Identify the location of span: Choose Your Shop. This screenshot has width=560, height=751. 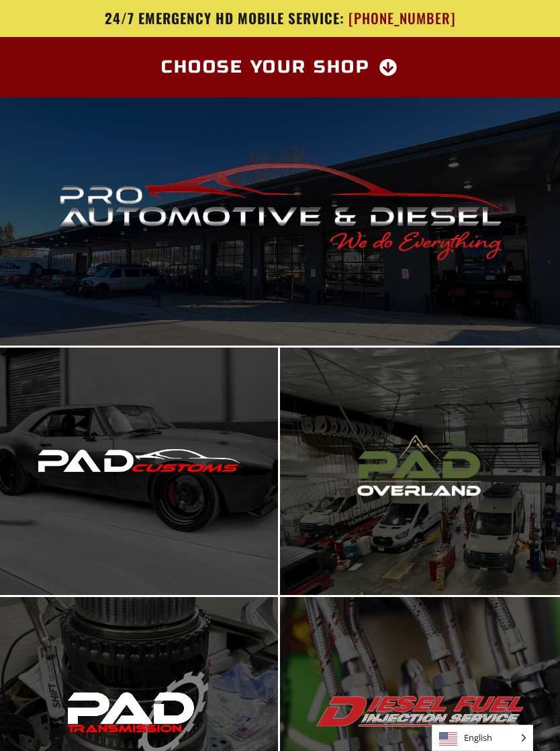
(266, 67).